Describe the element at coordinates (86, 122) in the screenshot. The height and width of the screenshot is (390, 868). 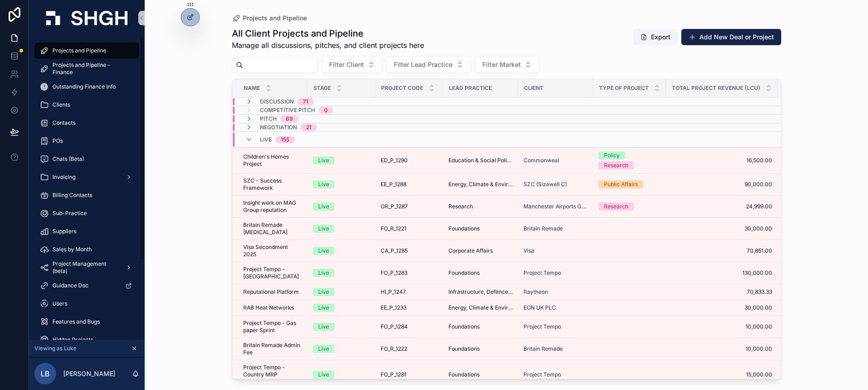
I see `a: Contacts` at that location.